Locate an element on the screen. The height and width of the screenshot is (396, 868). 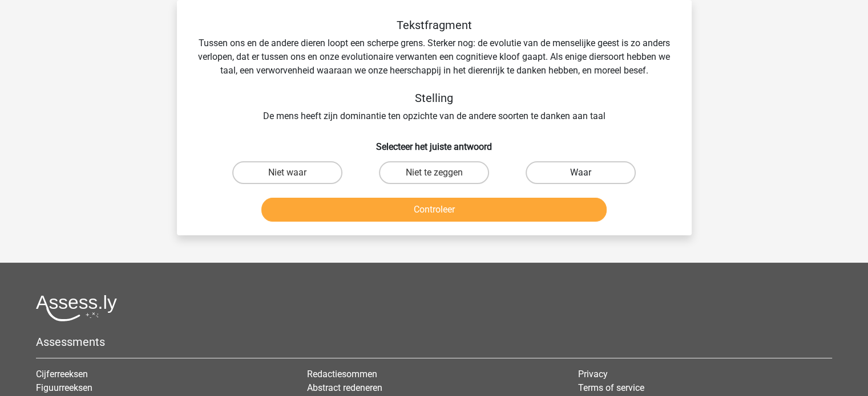
label: Niet te zeggen is located at coordinates (434, 173).